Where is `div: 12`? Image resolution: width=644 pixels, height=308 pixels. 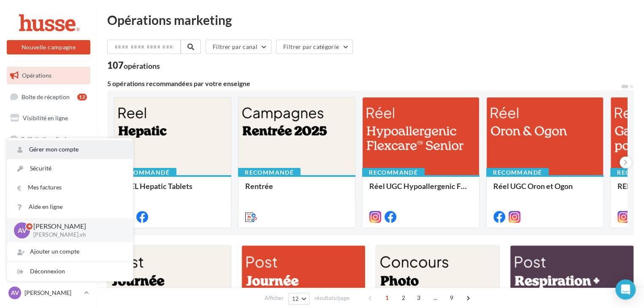 div: 12 is located at coordinates (82, 97).